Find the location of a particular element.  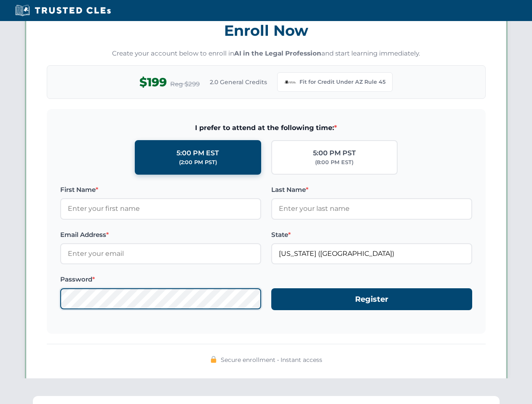

span: Fit for Credit Under AZ Rule 45 is located at coordinates (342, 82).